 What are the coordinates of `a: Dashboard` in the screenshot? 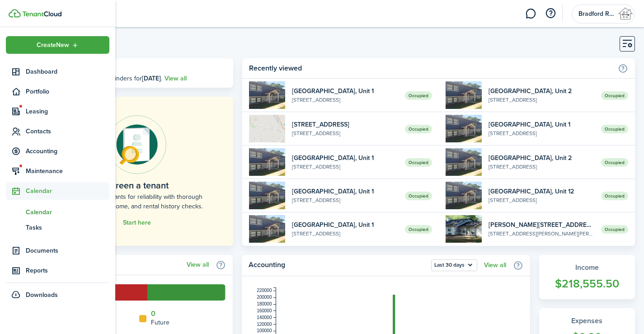 It's located at (57, 71).